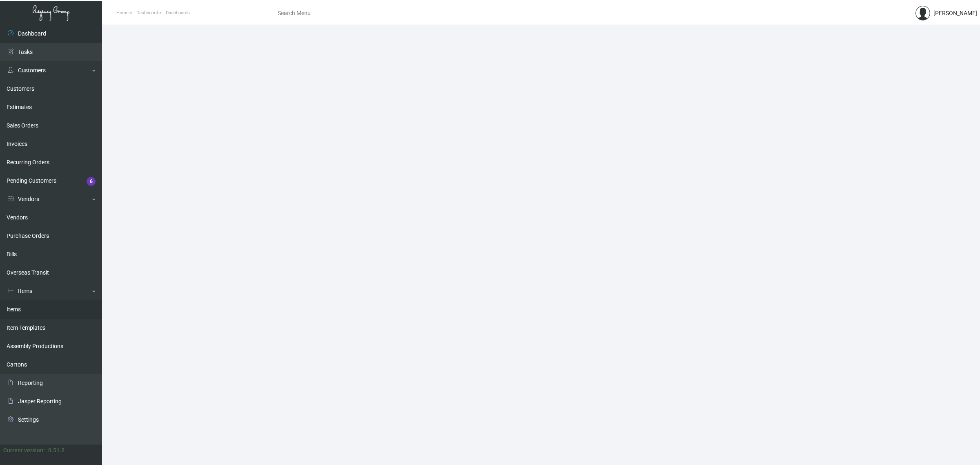 The width and height of the screenshot is (980, 465). Describe the element at coordinates (178, 13) in the screenshot. I see `span: Dashboards` at that location.